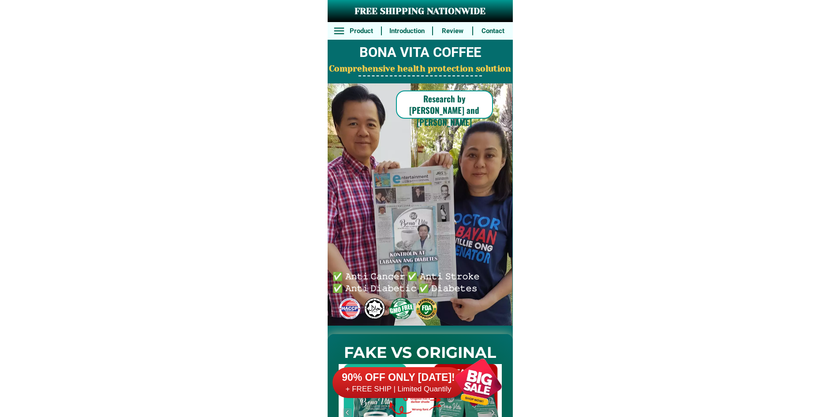 The height and width of the screenshot is (417, 840). I want to click on h3: FREE SHIPPING NATIONWIDE, so click(420, 11).